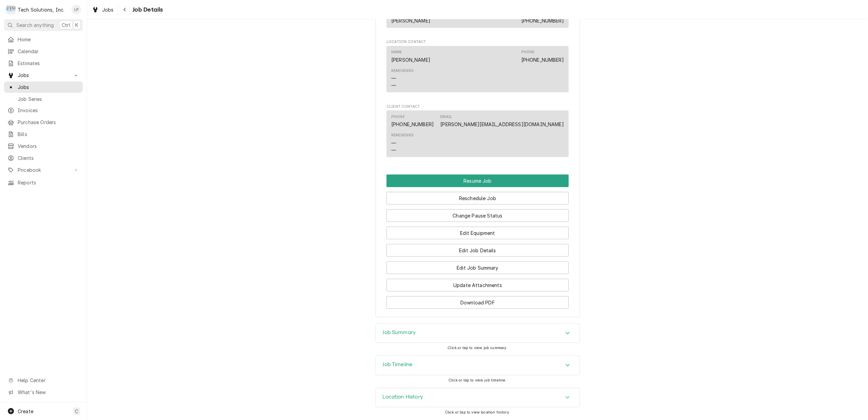  What do you see at coordinates (478, 67) in the screenshot?
I see `div: Location Contact` at bounding box center [478, 67].